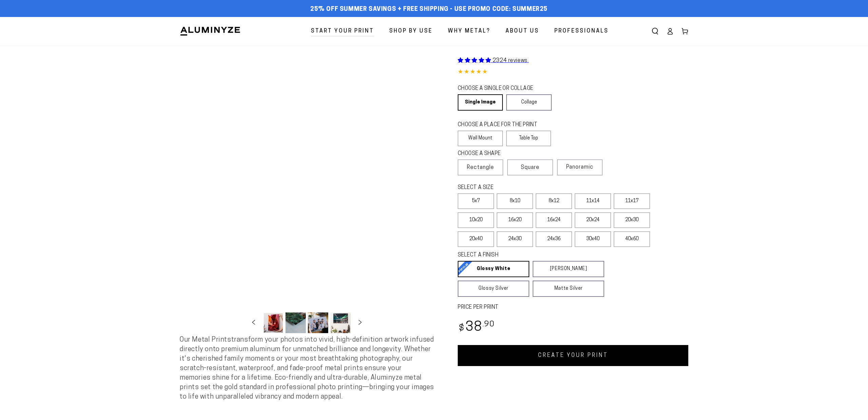 This screenshot has height=420, width=868. What do you see at coordinates (523, 255) in the screenshot?
I see `legend: SELECT A FINISH` at bounding box center [523, 255].